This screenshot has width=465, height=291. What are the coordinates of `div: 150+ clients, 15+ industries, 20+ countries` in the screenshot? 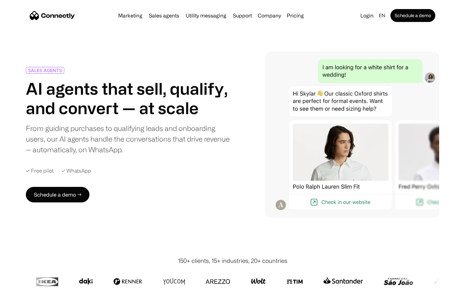 It's located at (232, 260).